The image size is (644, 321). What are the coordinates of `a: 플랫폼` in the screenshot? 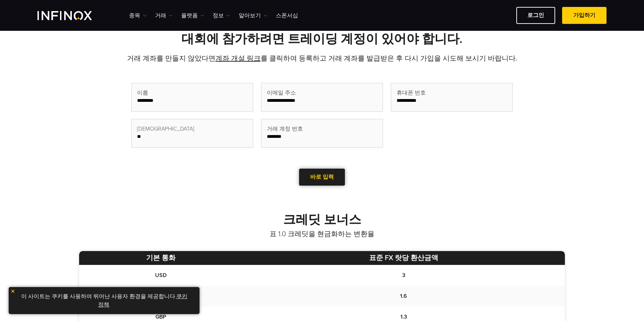 It's located at (193, 15).